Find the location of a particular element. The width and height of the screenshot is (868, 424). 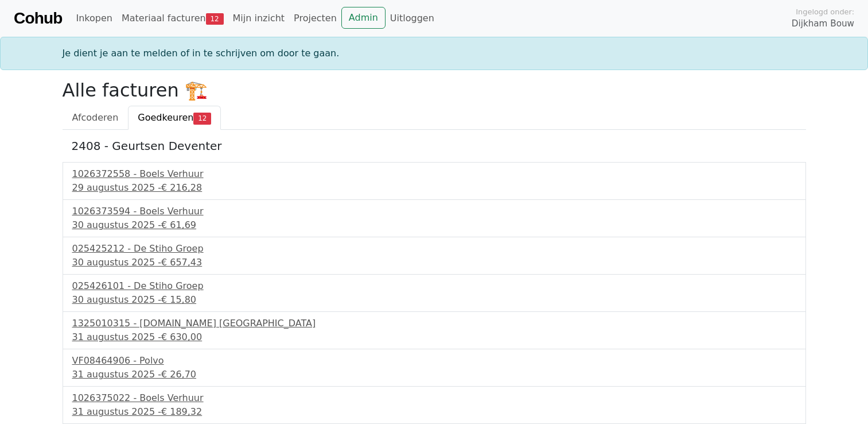

div: VF08464906 - Polvo is located at coordinates (434, 361).